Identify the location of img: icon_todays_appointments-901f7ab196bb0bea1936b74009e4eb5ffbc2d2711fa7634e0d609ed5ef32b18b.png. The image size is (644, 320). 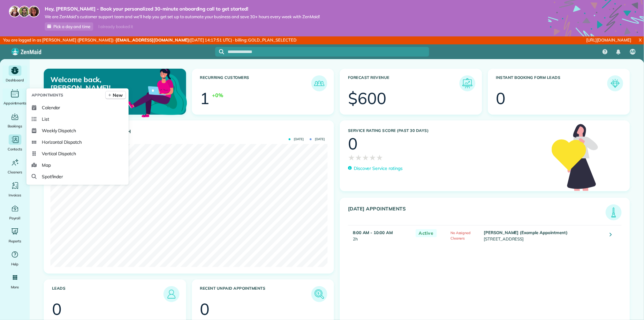
(613, 212).